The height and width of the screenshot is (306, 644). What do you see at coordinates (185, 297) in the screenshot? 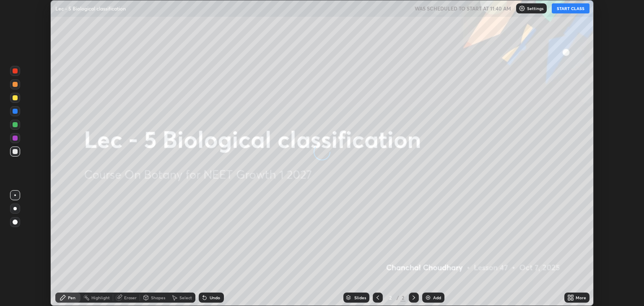
I see `div: Select` at bounding box center [185, 297].